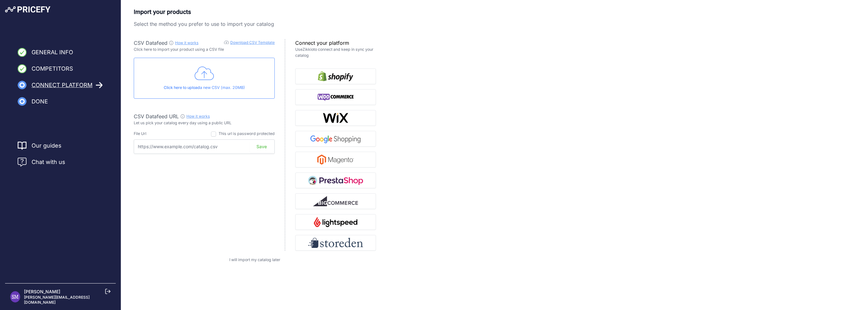  What do you see at coordinates (204, 123) in the screenshot?
I see `p: Let us pick your catalog every day using a public URL` at bounding box center [204, 123].